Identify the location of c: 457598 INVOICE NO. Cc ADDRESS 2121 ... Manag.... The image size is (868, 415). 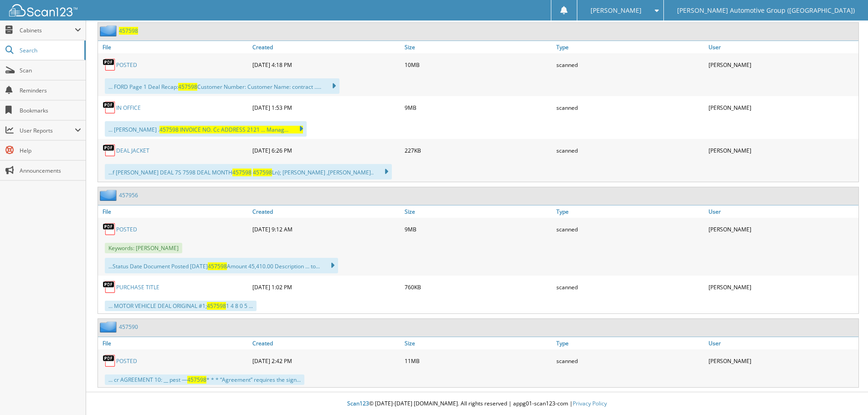
(231, 129).